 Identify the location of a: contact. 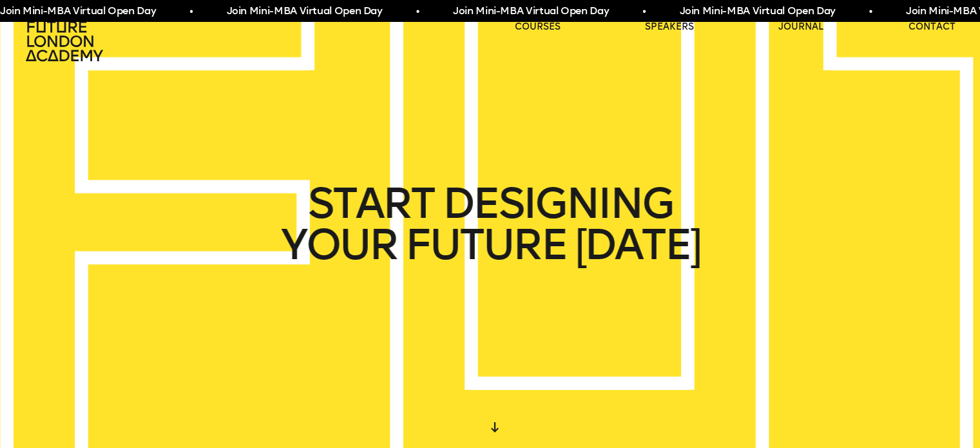
(931, 27).